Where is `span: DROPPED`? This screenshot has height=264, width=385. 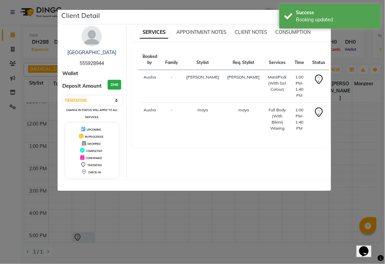 span: DROPPED is located at coordinates (94, 144).